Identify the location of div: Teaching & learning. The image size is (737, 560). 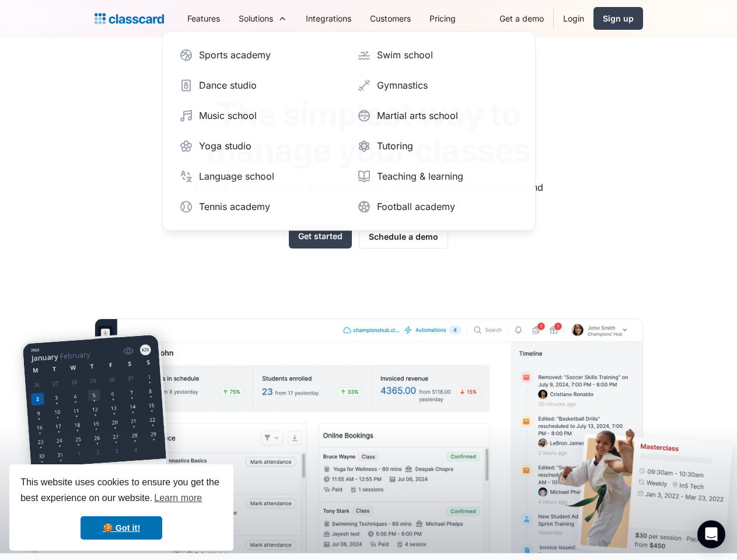
(420, 176).